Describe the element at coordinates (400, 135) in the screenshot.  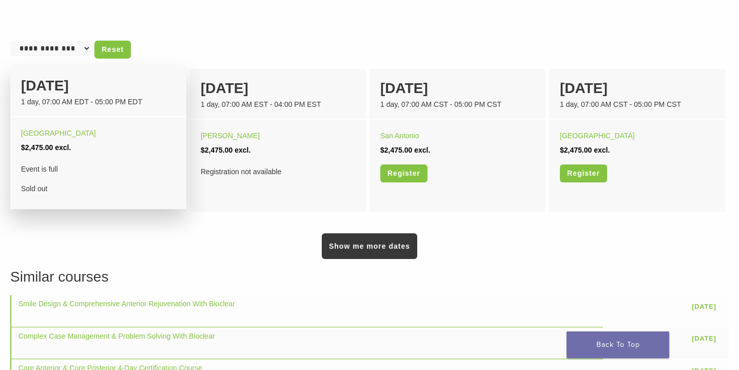
I see `a: San Antonio` at that location.